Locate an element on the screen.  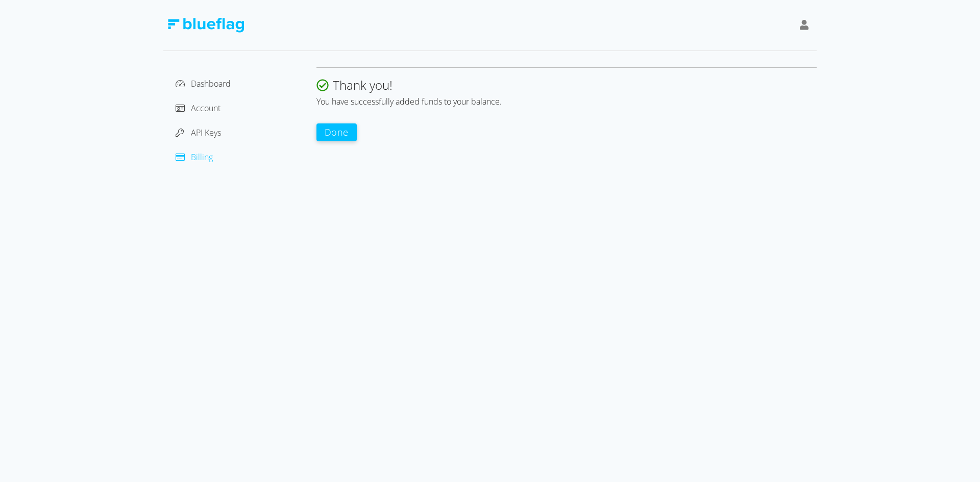
span: Thank you! is located at coordinates (362, 85).